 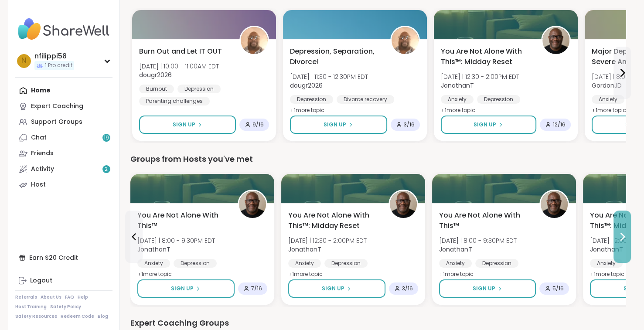 What do you see at coordinates (558, 288) in the screenshot?
I see `span: 5 / 16` at bounding box center [558, 288].